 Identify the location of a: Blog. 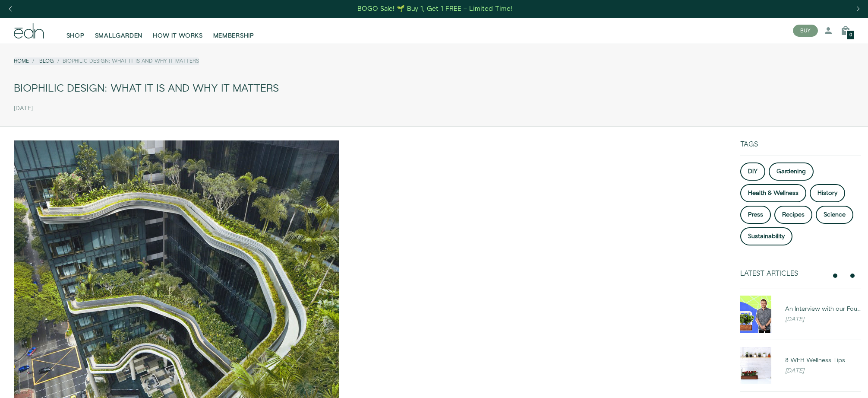
(47, 61).